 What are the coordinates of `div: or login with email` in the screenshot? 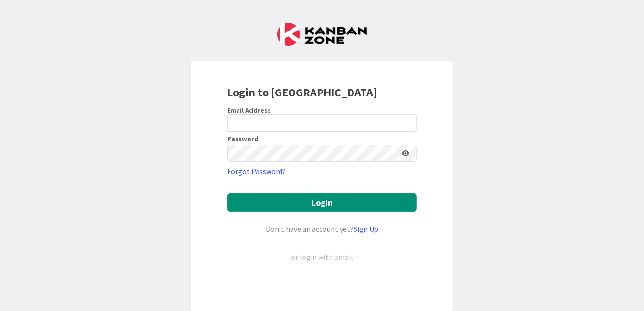 It's located at (322, 257).